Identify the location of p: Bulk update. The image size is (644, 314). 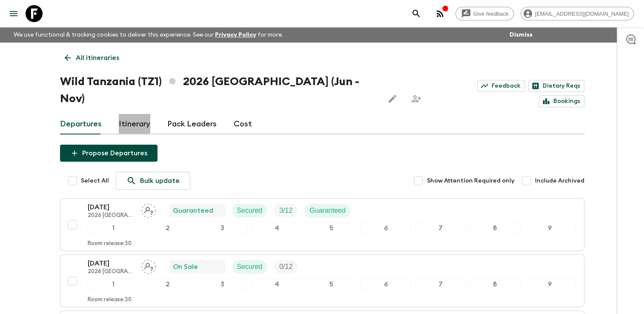
(160, 181).